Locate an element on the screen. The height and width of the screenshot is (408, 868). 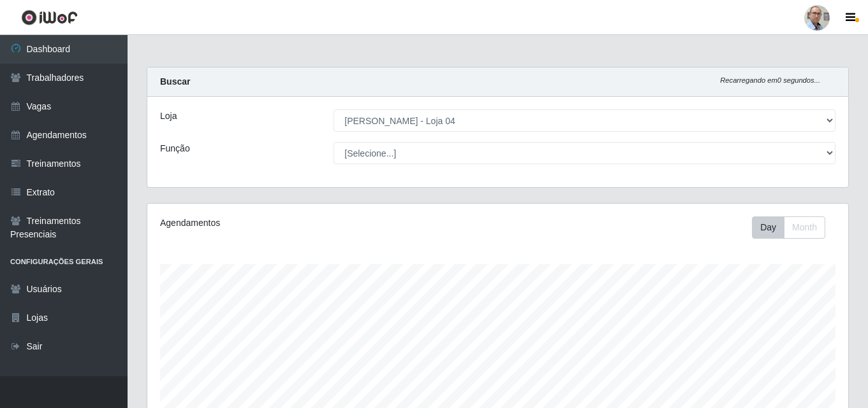
label: Loja is located at coordinates (168, 116).